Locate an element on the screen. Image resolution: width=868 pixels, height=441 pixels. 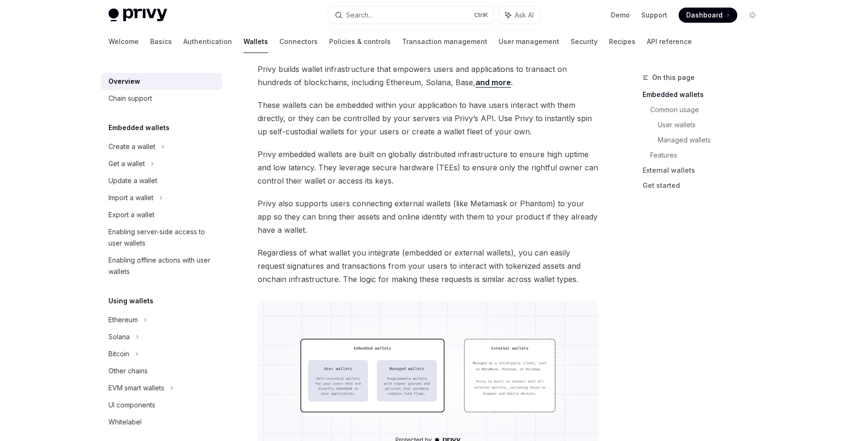
a: Welcome is located at coordinates (123, 42).